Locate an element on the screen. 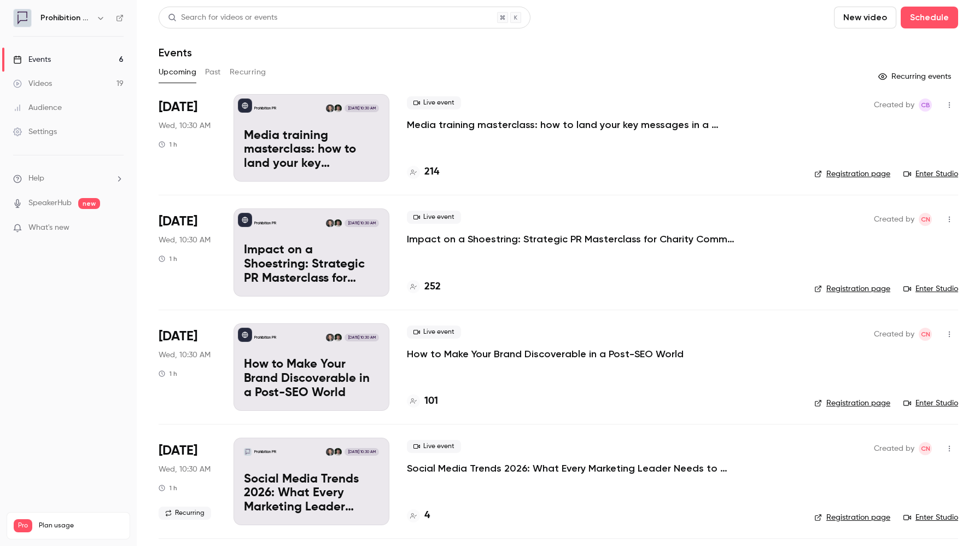 The image size is (980, 546). button: Past is located at coordinates (213, 72).